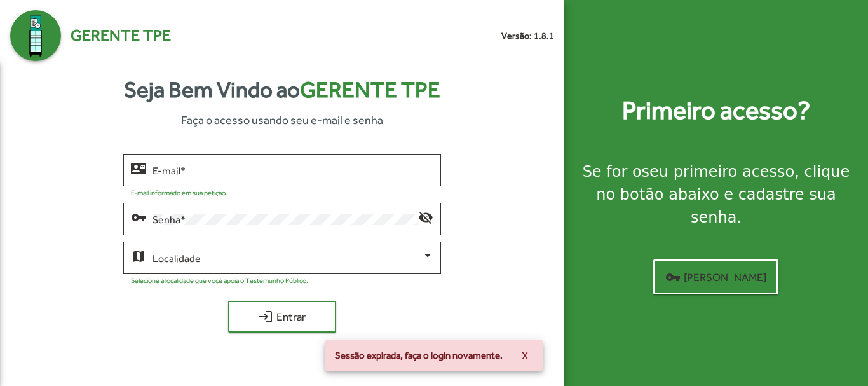 This screenshot has width=868, height=386. I want to click on strong: Primeiro acesso?, so click(717, 111).